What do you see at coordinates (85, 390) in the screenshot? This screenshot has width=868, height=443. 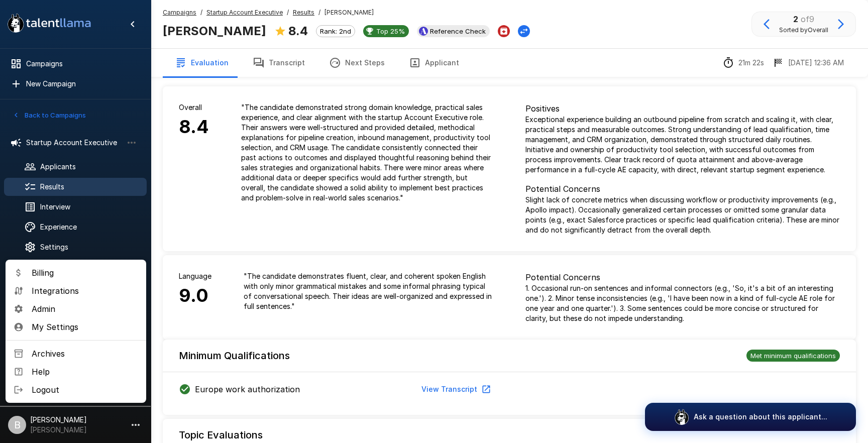 I see `span: Logout` at bounding box center [85, 390].